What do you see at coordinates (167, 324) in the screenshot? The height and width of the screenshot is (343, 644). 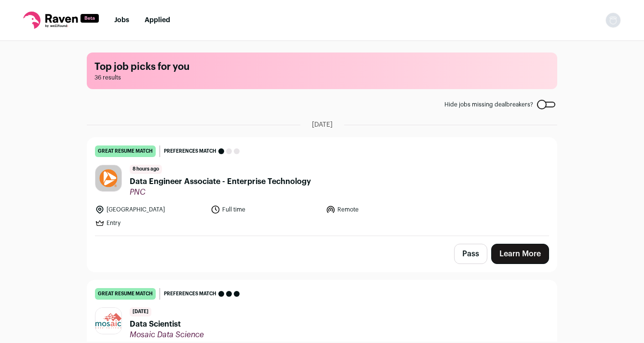 I see `span: Data Scientist` at bounding box center [167, 324].